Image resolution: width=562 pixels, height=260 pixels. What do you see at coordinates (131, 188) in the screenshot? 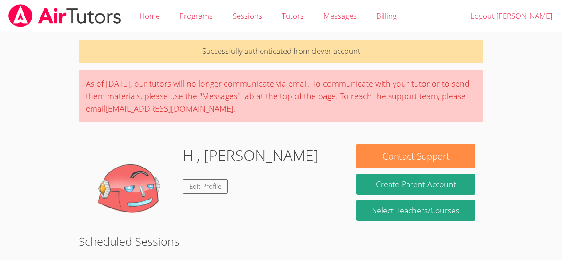
I see `img: default.png` at bounding box center [131, 188].